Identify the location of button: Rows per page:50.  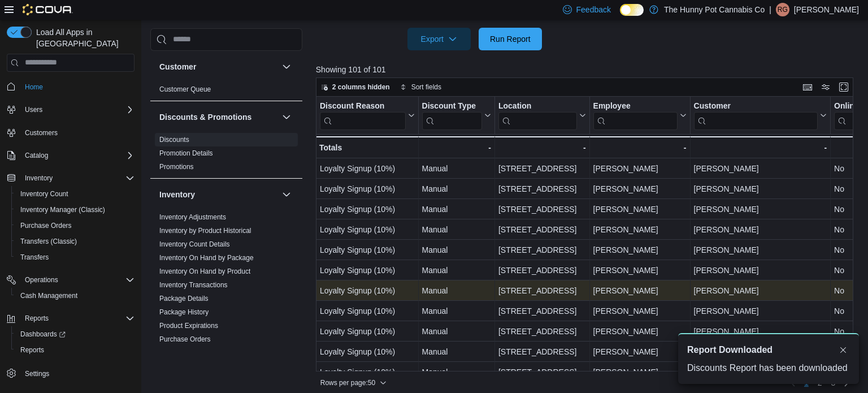
(353, 383).